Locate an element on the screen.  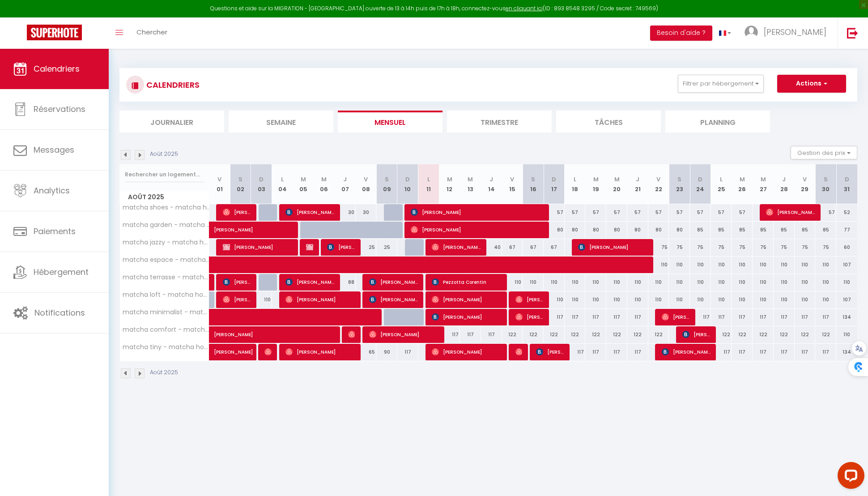
span: Notifications is located at coordinates (59, 312).